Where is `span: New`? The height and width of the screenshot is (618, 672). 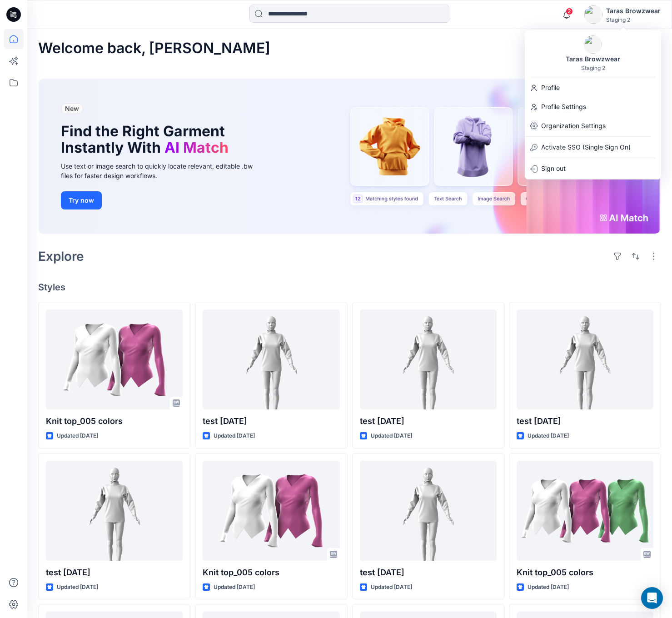
span: New is located at coordinates (72, 108).